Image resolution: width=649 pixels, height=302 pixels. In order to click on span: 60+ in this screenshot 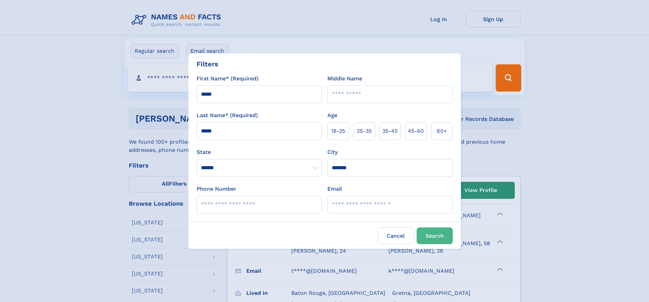, I will do `click(442, 131)`.